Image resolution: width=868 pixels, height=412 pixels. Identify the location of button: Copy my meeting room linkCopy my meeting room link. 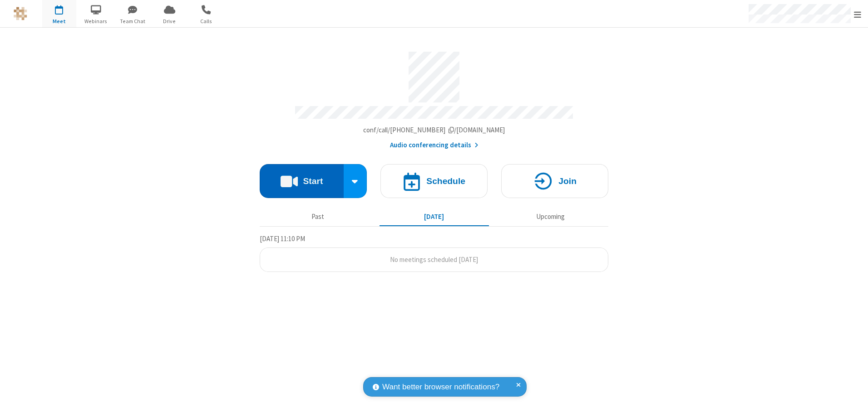
(434, 130).